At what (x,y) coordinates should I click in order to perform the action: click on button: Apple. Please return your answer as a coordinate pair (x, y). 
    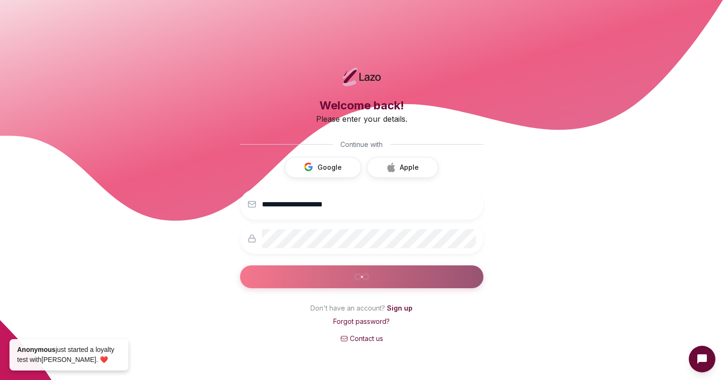
    Looking at the image, I should click on (403, 167).